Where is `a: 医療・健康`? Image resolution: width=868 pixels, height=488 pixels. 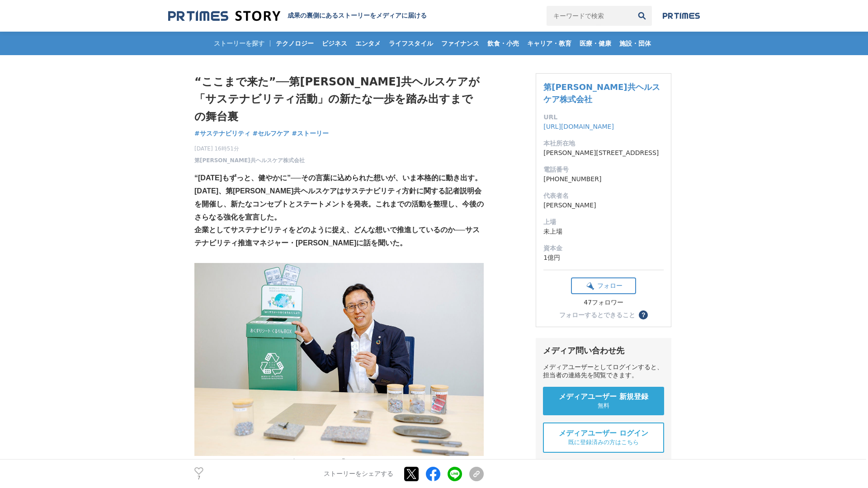
a: 医療・健康 is located at coordinates (595, 43).